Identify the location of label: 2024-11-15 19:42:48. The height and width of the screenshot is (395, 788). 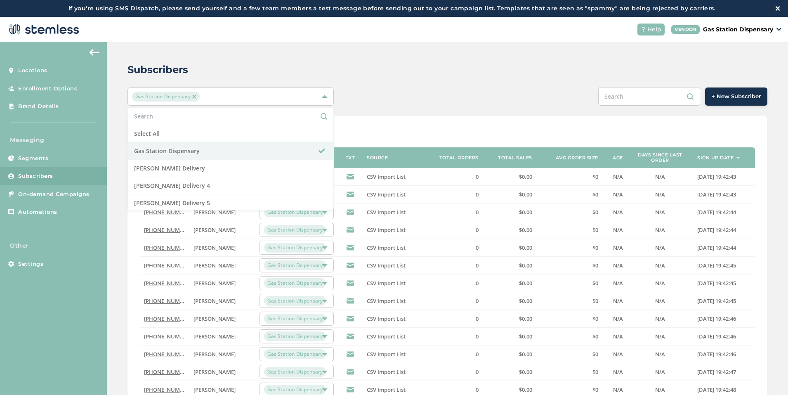
(724, 390).